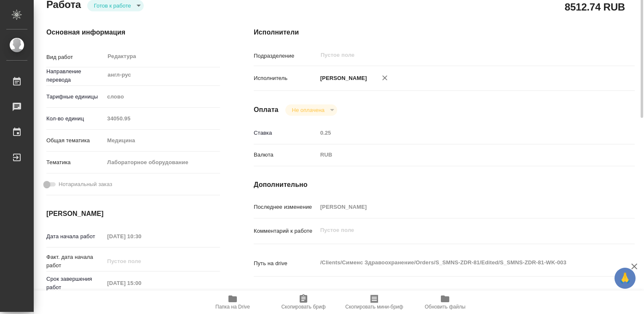  What do you see at coordinates (385, 78) in the screenshot?
I see `button: Удалить исполнителя` at bounding box center [385, 78].